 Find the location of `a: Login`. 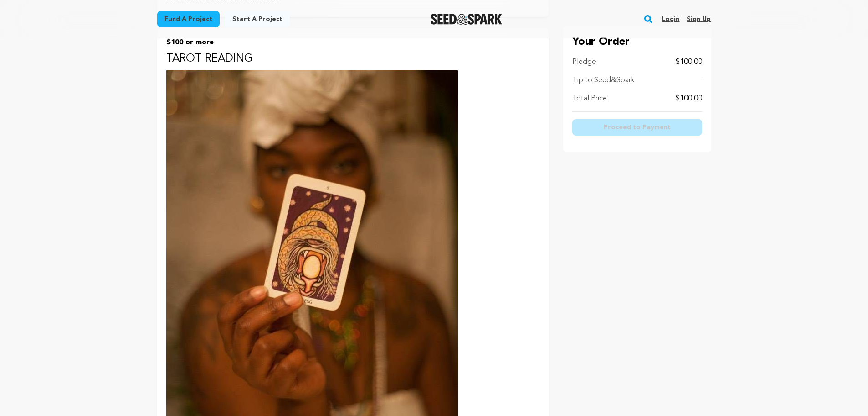

a: Login is located at coordinates (671, 19).